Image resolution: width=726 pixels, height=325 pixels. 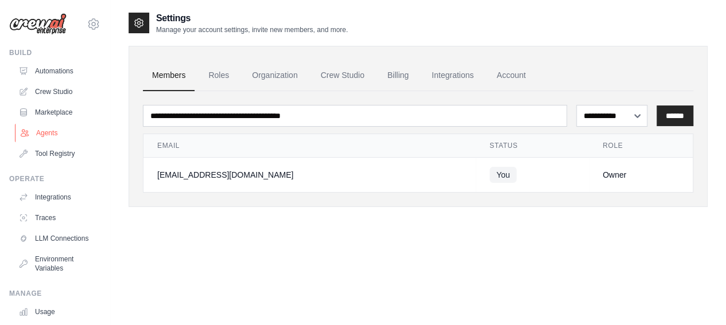 I want to click on span: You, so click(x=503, y=175).